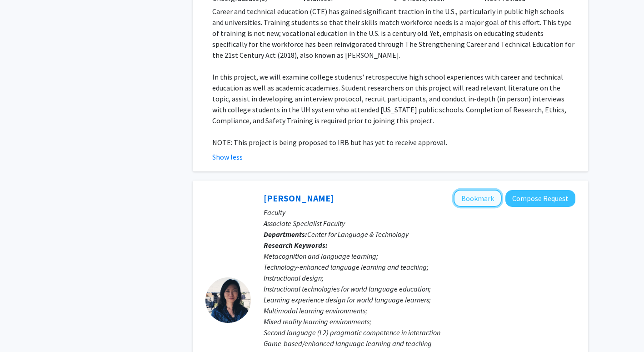  Describe the element at coordinates (477, 198) in the screenshot. I see `button: Add Naiyi Fincham to Bookmarks` at that location.